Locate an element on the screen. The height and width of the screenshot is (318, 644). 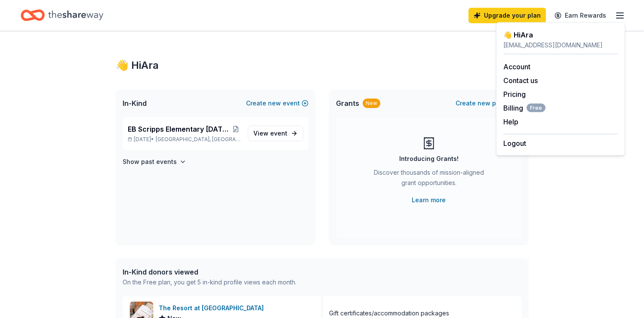
span: View is located at coordinates (270, 133).